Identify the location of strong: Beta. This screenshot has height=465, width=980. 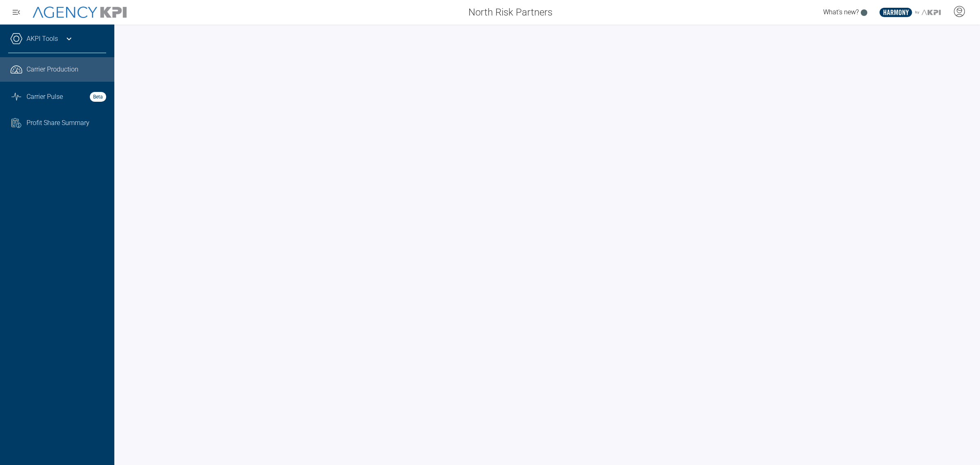
(98, 97).